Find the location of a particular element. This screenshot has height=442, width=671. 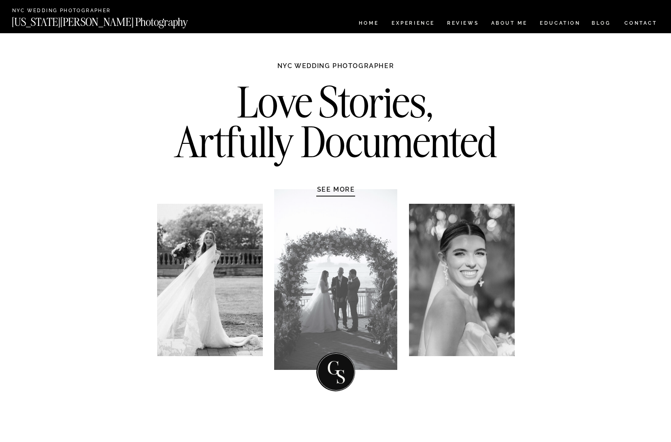

h2: NYC Wedding Photographer is located at coordinates (73, 11).